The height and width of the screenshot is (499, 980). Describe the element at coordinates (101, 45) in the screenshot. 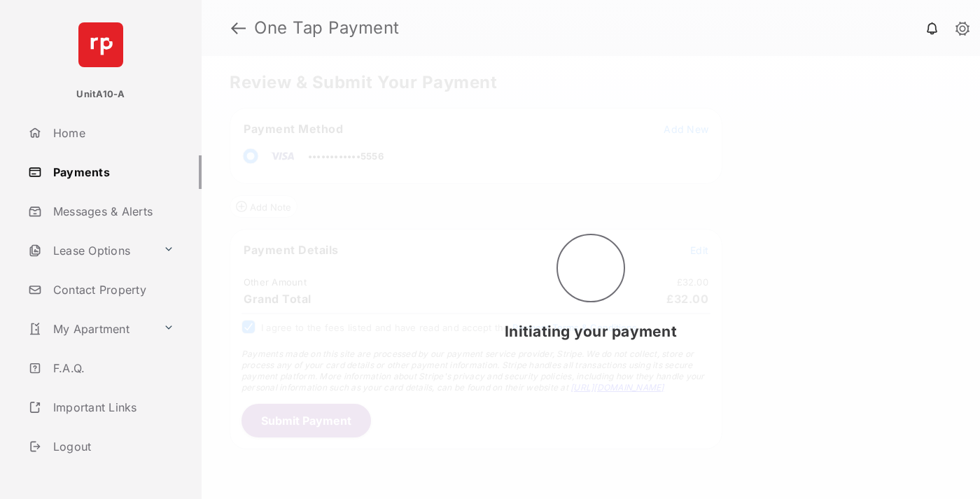

I see `img: svg+xml;base64,PHN2ZyB4bWxucz0iaHR0cDovL3d3dy53My5vcmcvMjAwMC9zdmciIHdpZHRoPSI2NCIgaGVpZ2h0PSI2NC...` at that location.